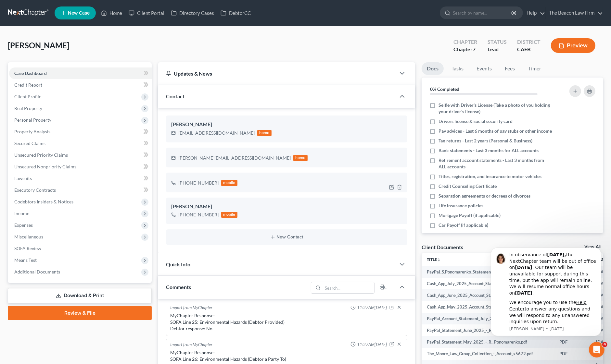 The height and width of the screenshot is (364, 611). Describe the element at coordinates (33, 119) in the screenshot. I see `span: Personal Property` at that location.